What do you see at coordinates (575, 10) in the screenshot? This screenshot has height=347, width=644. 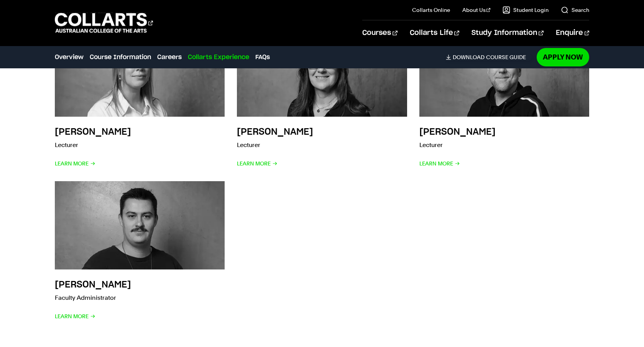 I see `a: Search` at bounding box center [575, 10].